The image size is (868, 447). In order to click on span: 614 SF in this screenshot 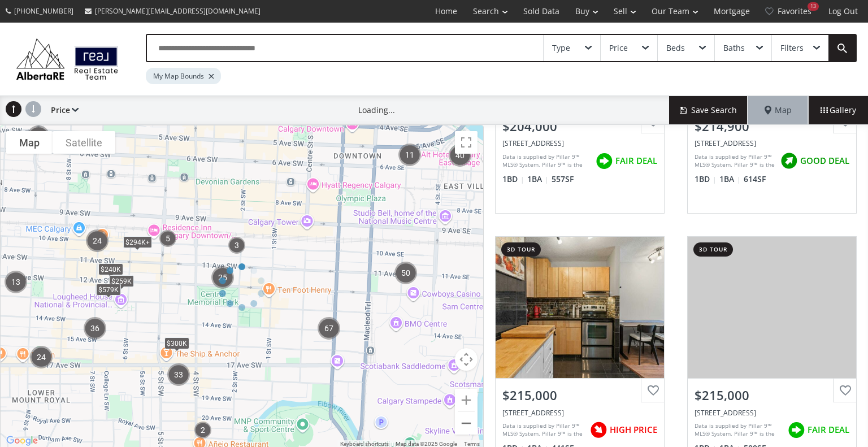, I will do `click(755, 180)`.